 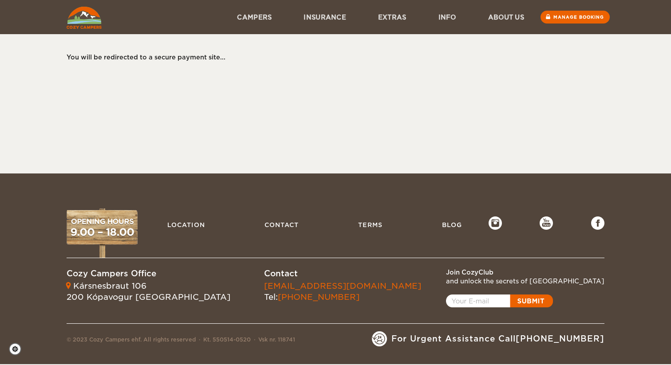 I want to click on div: Contact, so click(x=343, y=274).